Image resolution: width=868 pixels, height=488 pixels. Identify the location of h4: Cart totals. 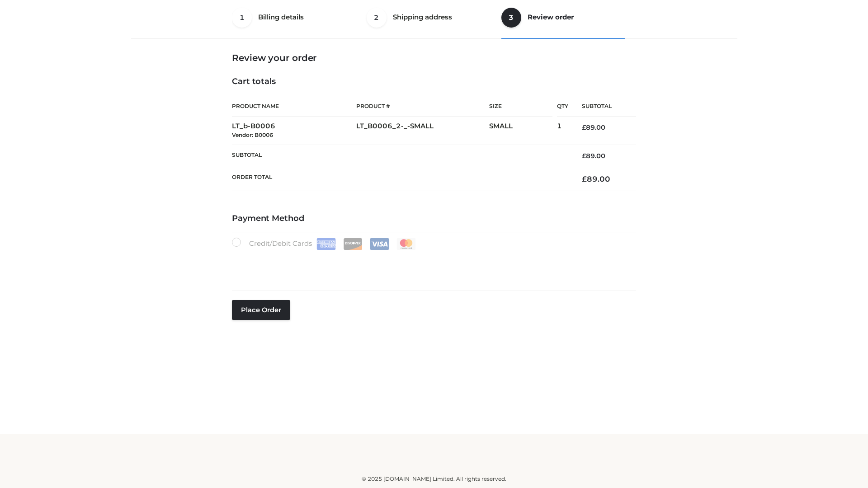
(434, 82).